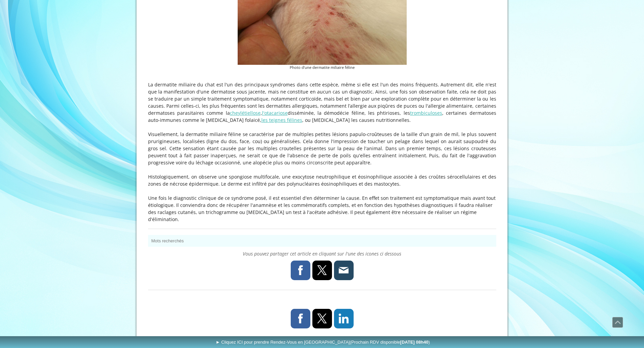 This screenshot has height=348, width=644. I want to click on a: les teignes félines, so click(282, 120).